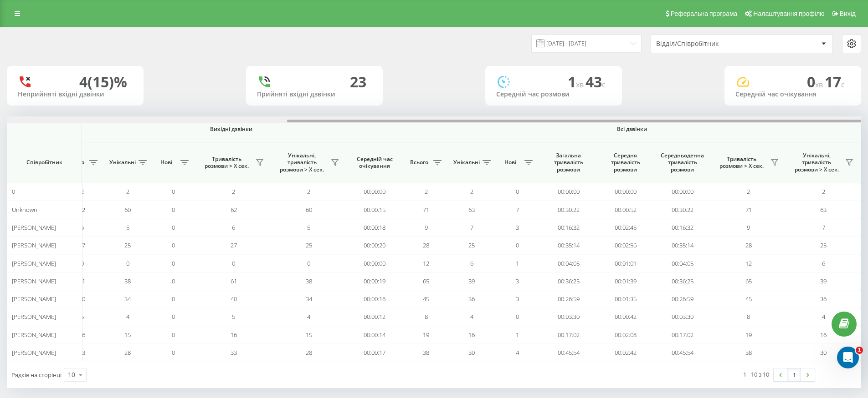  Describe the element at coordinates (682, 227) in the screenshot. I see `td: 00:16:32` at that location.